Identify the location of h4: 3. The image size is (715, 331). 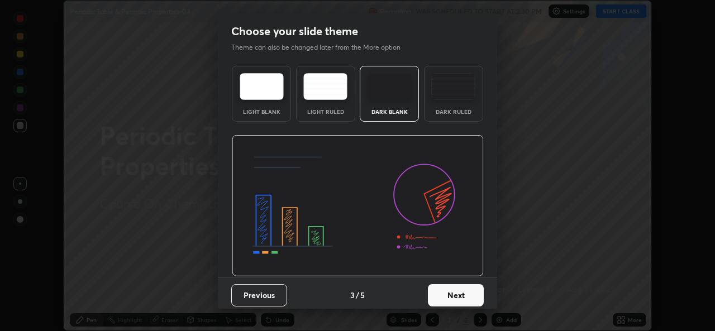
(353, 295).